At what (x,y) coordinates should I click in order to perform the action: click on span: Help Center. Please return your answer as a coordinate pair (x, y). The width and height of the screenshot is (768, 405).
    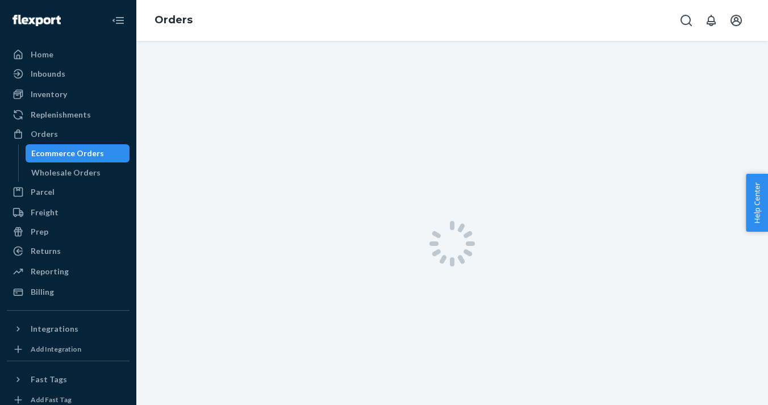
    Looking at the image, I should click on (756, 203).